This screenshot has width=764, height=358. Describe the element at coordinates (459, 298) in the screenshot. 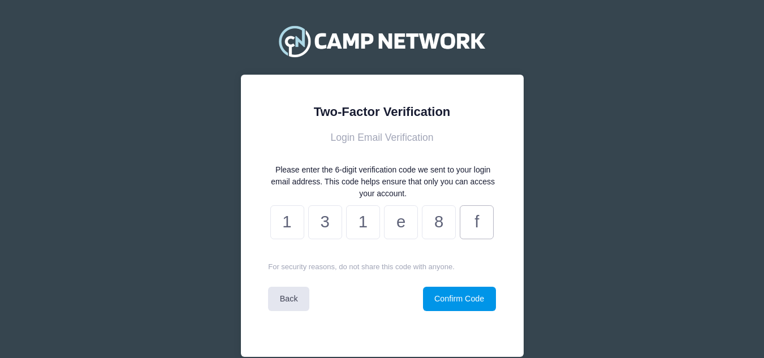

I see `button: Confirm Code` at that location.